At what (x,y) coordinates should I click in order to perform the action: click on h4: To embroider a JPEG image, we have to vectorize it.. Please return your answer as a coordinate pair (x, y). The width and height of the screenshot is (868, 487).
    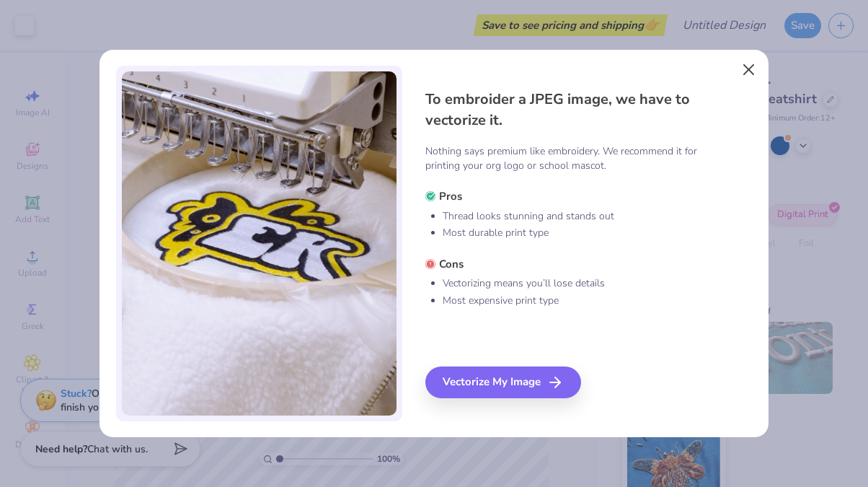
    Looking at the image, I should click on (571, 110).